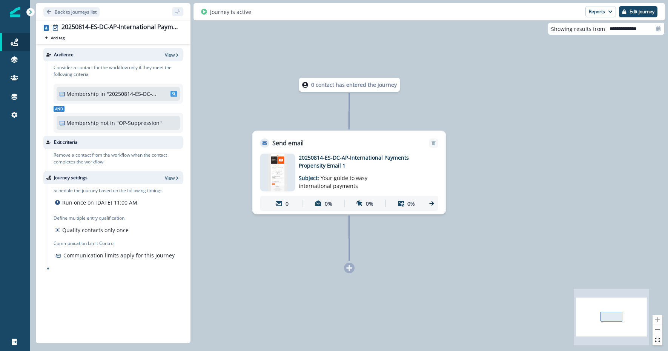  What do you see at coordinates (359, 161) in the screenshot?
I see `p: 20250814-ES-DC-AP-International Payments Propensity Email 1` at bounding box center [359, 161].